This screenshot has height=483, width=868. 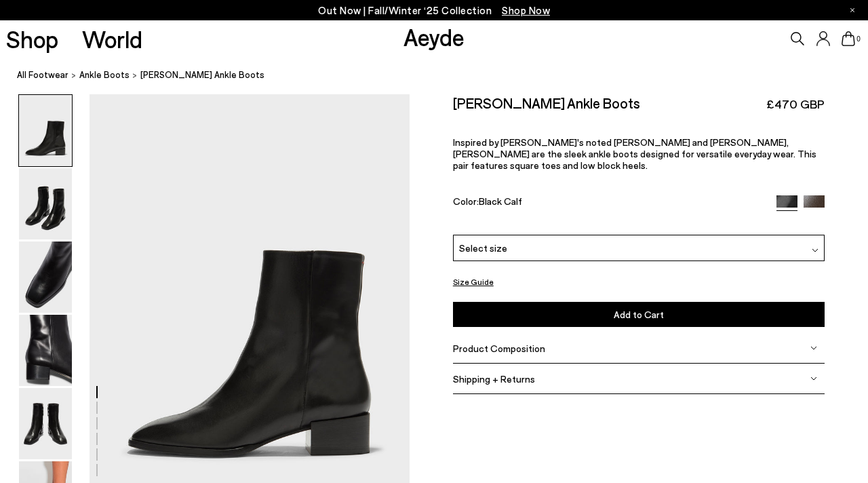 I want to click on img: Lee Leather Ankle Boots - Image 3, so click(x=45, y=277).